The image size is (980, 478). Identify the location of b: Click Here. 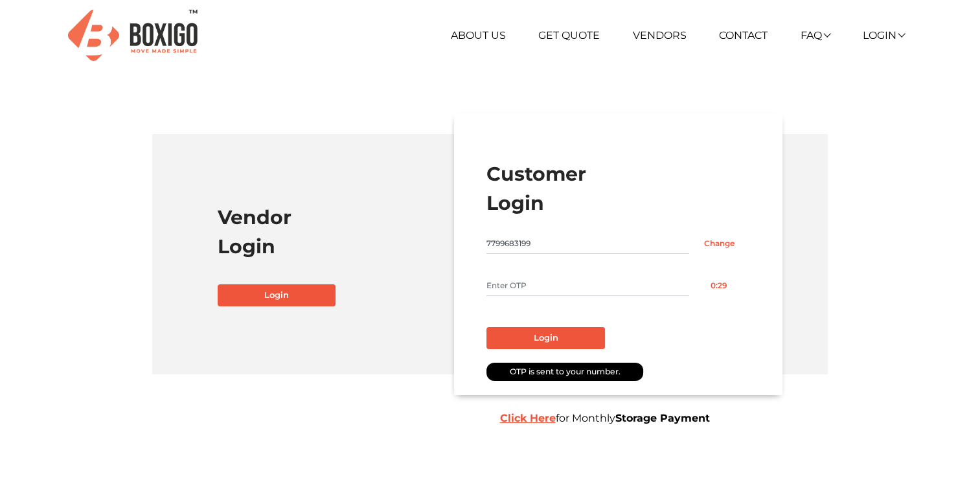
(528, 418).